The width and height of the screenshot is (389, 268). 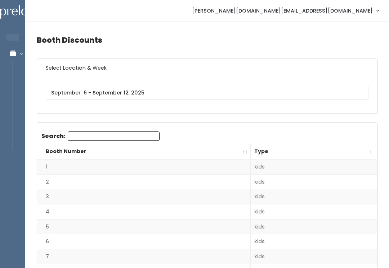 I want to click on td: 5, so click(x=144, y=227).